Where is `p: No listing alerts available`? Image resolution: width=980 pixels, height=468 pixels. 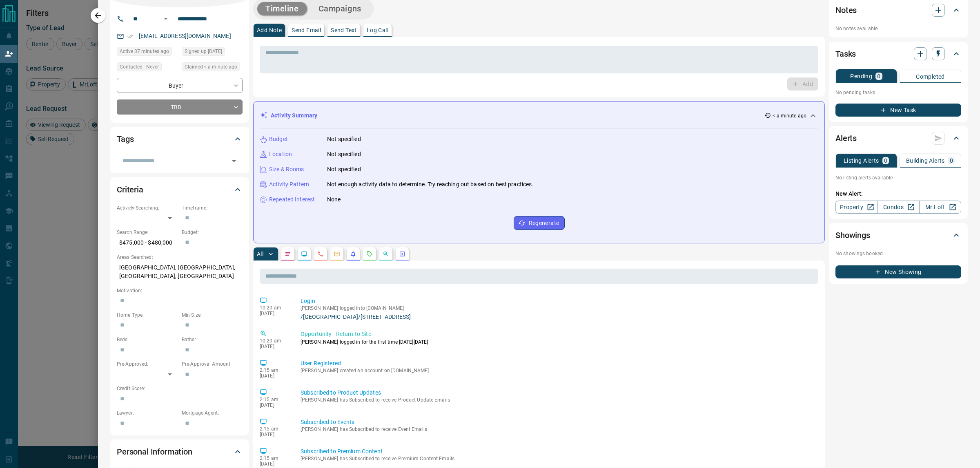
p: No listing alerts available is located at coordinates (898, 178).